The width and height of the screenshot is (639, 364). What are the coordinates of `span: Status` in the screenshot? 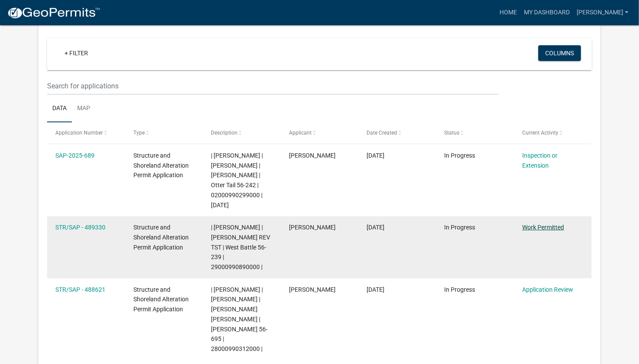 It's located at (452, 133).